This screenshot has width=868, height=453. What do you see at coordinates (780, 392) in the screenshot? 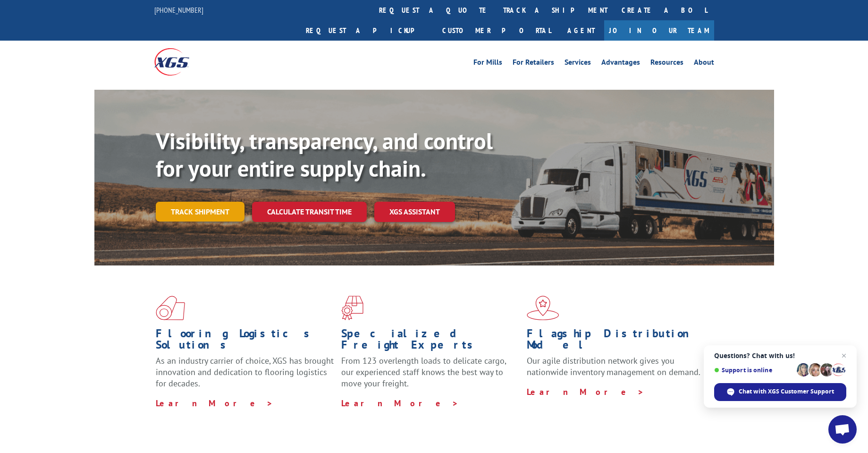
I see `div: Chat with XGS Customer Support` at bounding box center [780, 392].